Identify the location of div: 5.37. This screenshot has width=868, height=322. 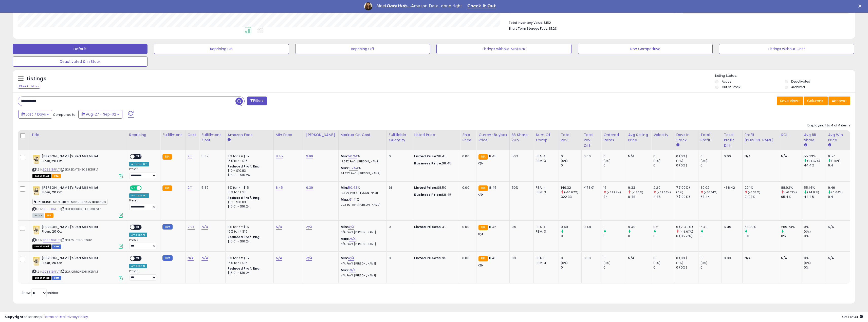
(211, 156).